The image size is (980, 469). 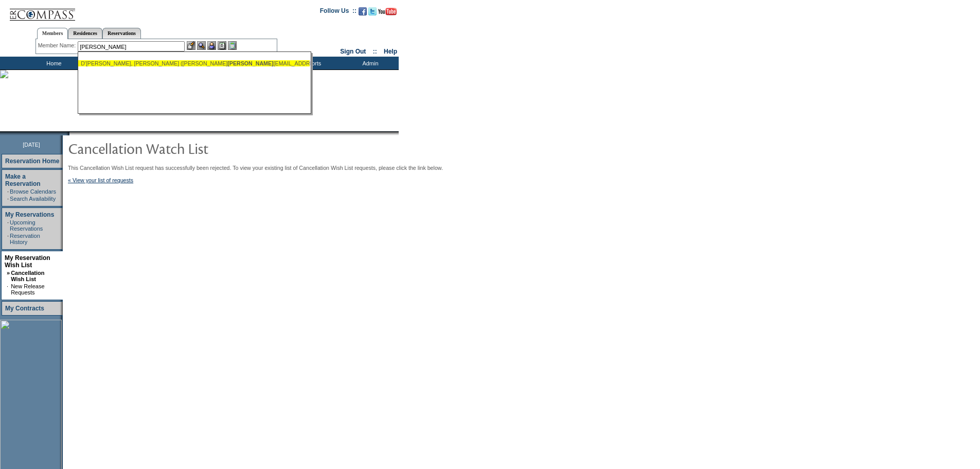 What do you see at coordinates (23, 180) in the screenshot?
I see `a: Make a Reservation` at bounding box center [23, 180].